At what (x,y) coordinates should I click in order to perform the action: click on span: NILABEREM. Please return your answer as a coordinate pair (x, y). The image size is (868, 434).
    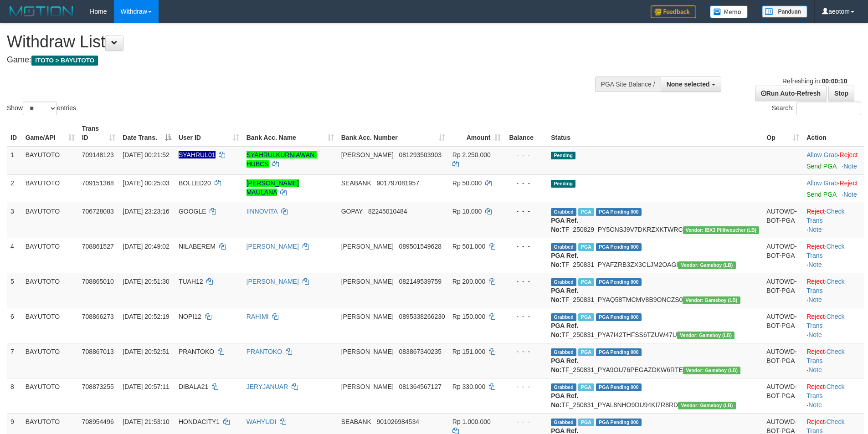
    Looking at the image, I should click on (197, 246).